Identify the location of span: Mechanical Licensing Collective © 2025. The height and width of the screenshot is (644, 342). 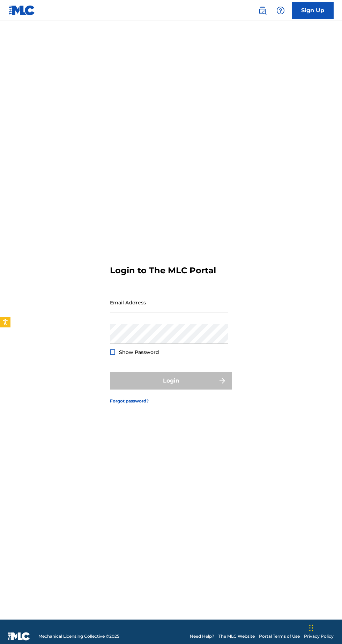
(79, 636).